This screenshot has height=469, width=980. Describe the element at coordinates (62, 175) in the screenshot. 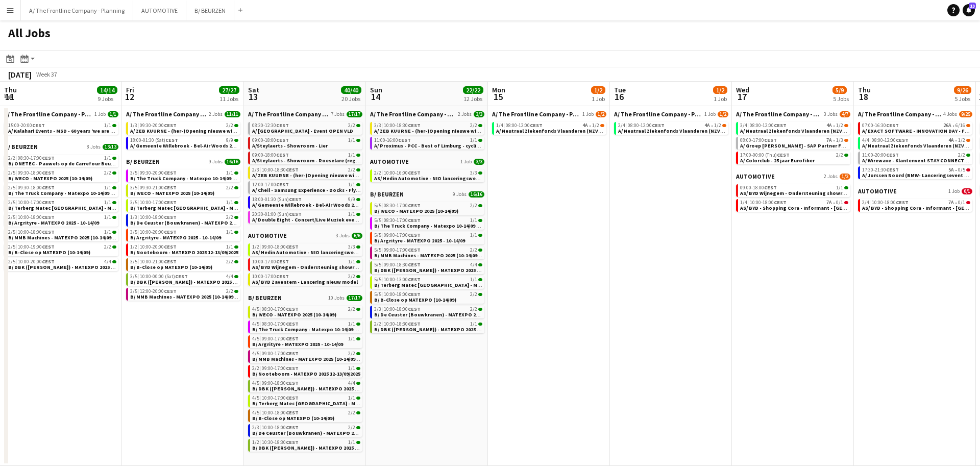

I see `a: 2/5|09:30-18:00CEST2/2B/ IVECO - MATEXPO 2025 (10-14/09)` at that location.